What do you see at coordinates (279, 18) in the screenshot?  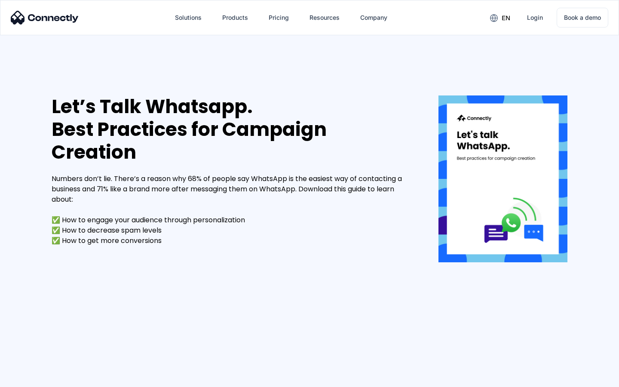 I see `a: Pricing` at bounding box center [279, 18].